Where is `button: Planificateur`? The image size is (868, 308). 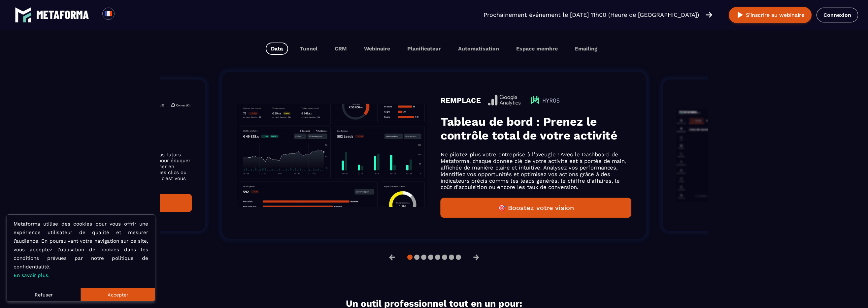 button: Planificateur is located at coordinates (424, 48).